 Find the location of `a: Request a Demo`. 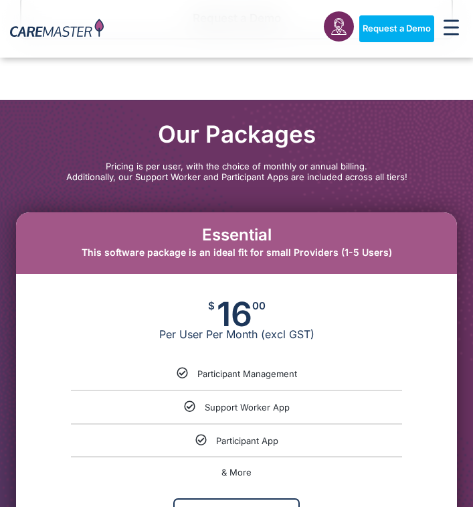

a: Request a Demo is located at coordinates (397, 29).